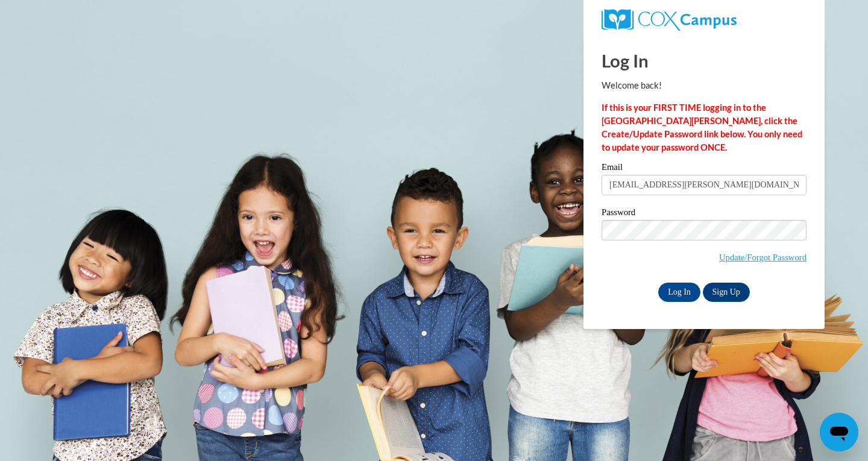 The height and width of the screenshot is (461, 868). Describe the element at coordinates (669, 20) in the screenshot. I see `img: COX Campus` at that location.